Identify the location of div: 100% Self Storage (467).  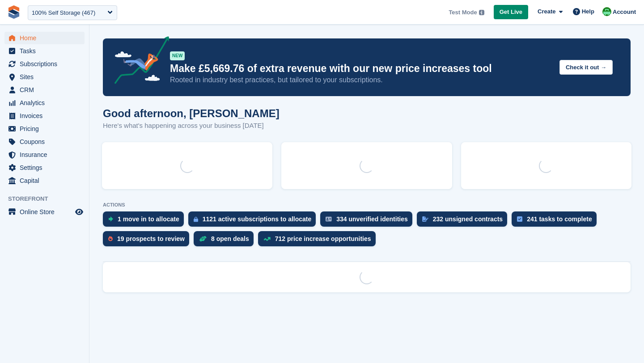
(63, 13).